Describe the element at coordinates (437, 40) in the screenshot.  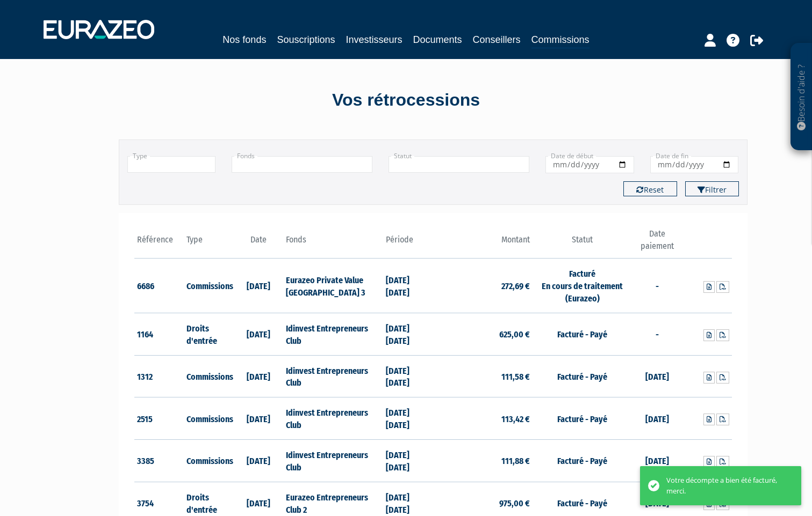
I see `a: Documents` at that location.